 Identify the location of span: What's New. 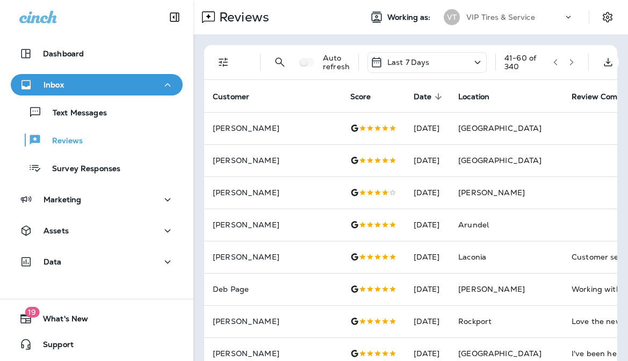
(60, 321).